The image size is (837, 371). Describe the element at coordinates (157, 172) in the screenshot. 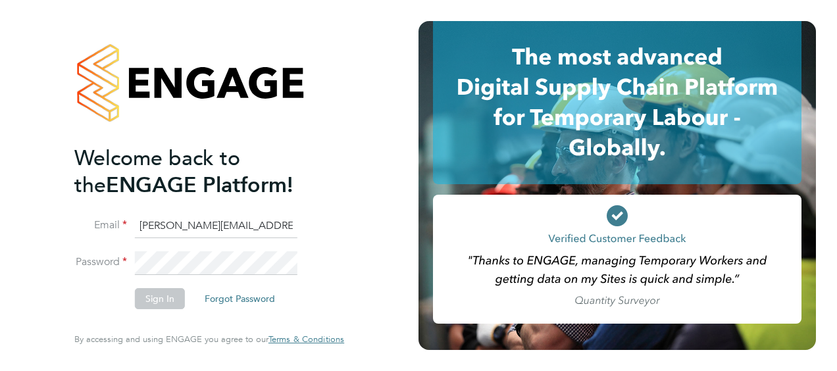

I see `span: Welcome back to the` at that location.